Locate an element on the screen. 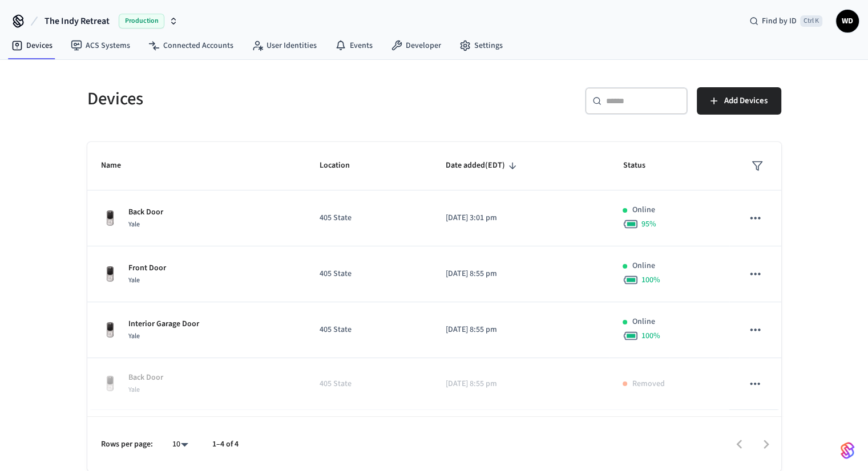 The width and height of the screenshot is (868, 471). p: Rows per page: is located at coordinates (127, 445).